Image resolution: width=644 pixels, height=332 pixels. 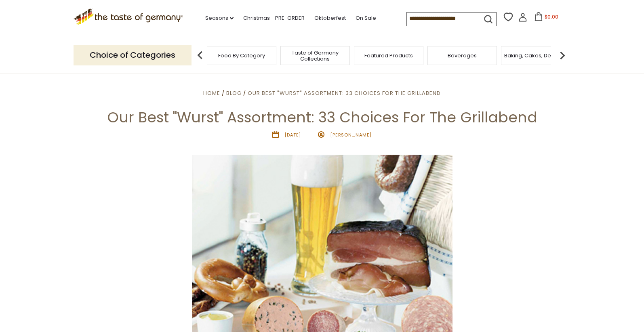 What do you see at coordinates (389, 55) in the screenshot?
I see `a: Featured Products` at bounding box center [389, 55].